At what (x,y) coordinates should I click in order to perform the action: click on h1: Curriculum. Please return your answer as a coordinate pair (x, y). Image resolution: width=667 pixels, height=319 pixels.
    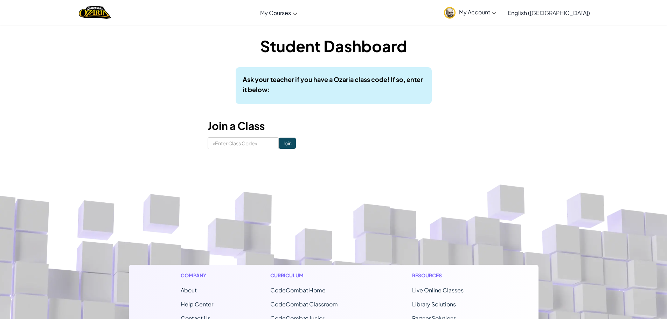
    Looking at the image, I should click on (313, 275).